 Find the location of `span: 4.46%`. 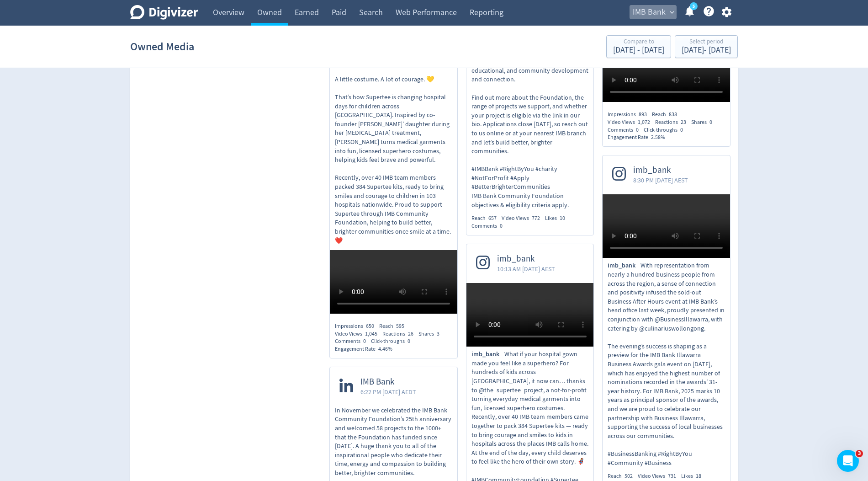

span: 4.46% is located at coordinates (385, 349).